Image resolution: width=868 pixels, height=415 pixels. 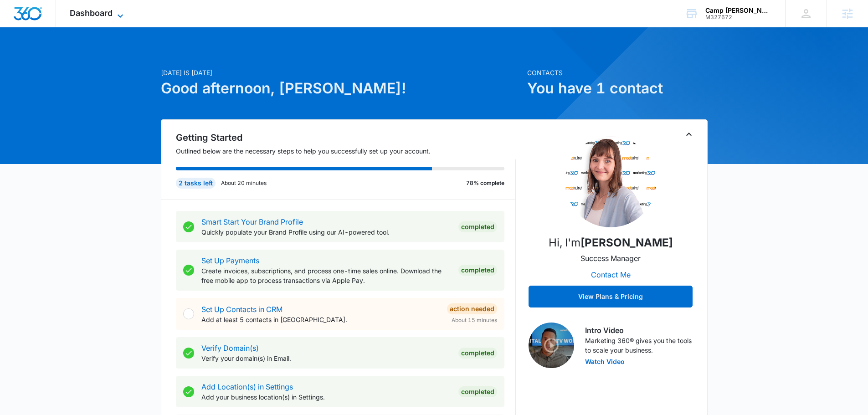 What do you see at coordinates (739, 10) in the screenshot?
I see `div: account name` at bounding box center [739, 10].